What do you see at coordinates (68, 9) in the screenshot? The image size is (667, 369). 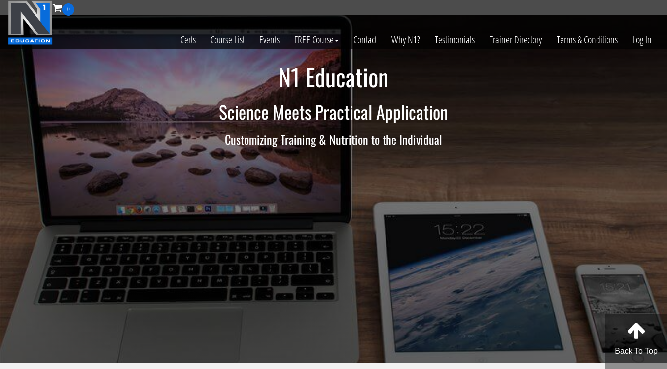 I see `span: 0` at bounding box center [68, 9].